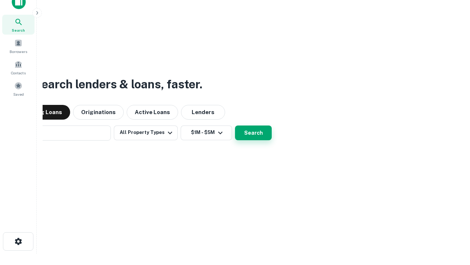 The width and height of the screenshot is (470, 265). Describe the element at coordinates (207, 133) in the screenshot. I see `button: $1M - $5M` at that location.